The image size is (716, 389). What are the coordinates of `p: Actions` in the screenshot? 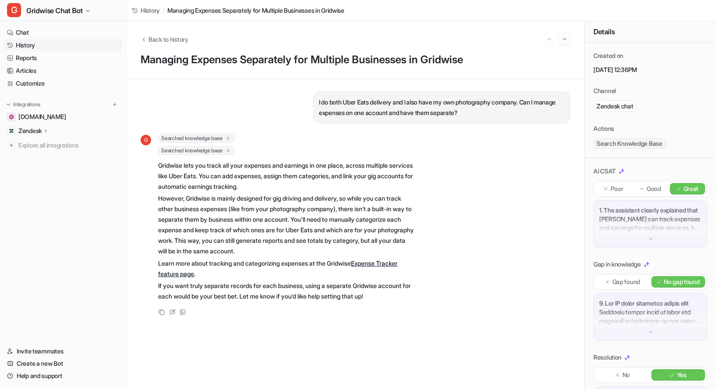 It's located at (603, 129).